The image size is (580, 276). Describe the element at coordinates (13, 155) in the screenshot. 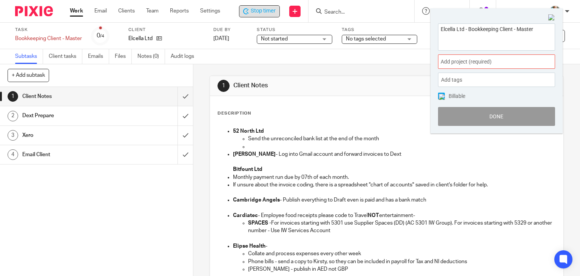

I see `div: 4` at that location.